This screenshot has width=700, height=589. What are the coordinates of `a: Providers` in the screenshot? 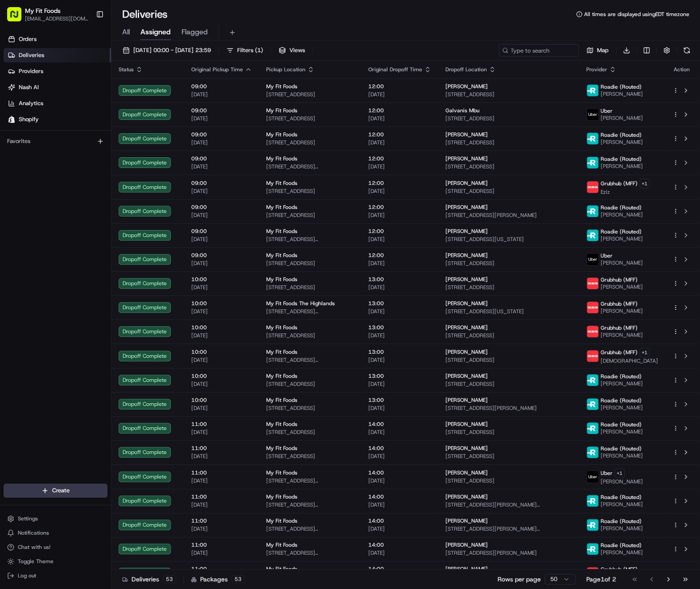 It's located at (57, 71).